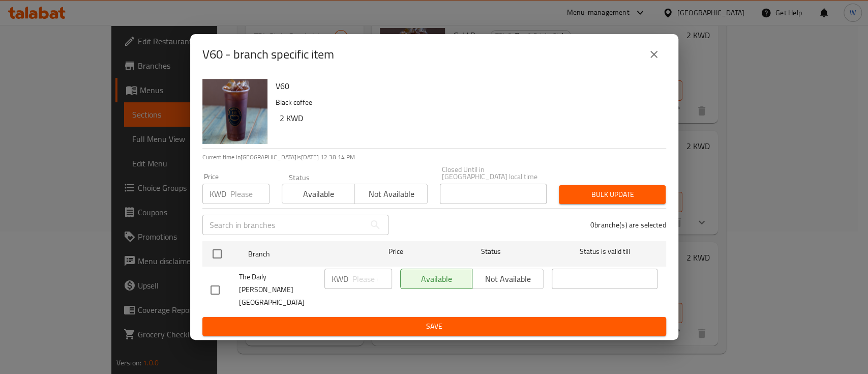 This screenshot has height=374, width=868. What do you see at coordinates (396, 251) in the screenshot?
I see `span: Price` at bounding box center [396, 251].